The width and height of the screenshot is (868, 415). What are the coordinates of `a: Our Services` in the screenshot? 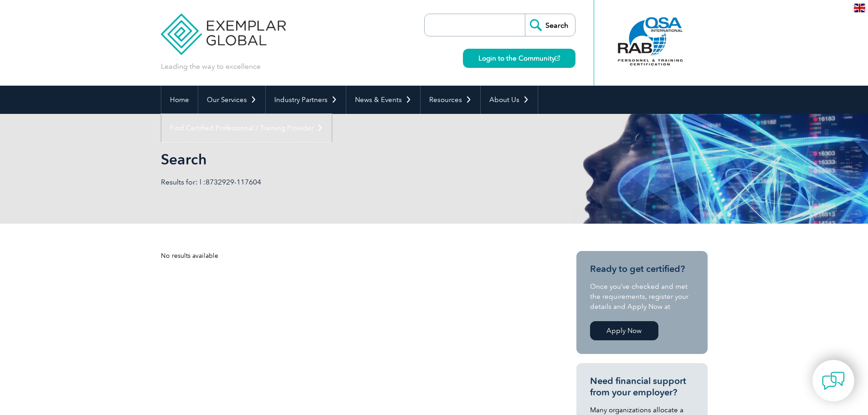 It's located at (232, 100).